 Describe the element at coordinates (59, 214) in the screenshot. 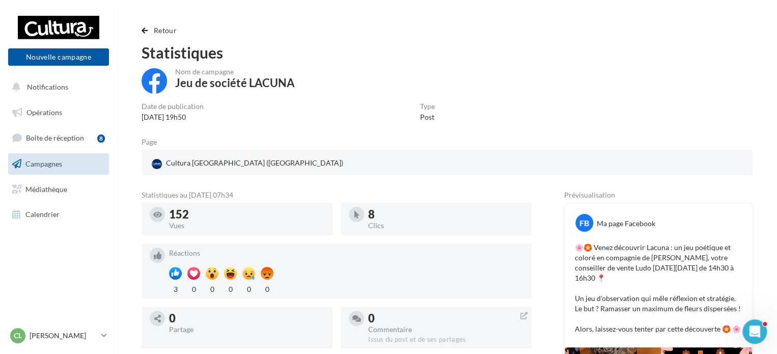

I see `a: Calendrier` at that location.